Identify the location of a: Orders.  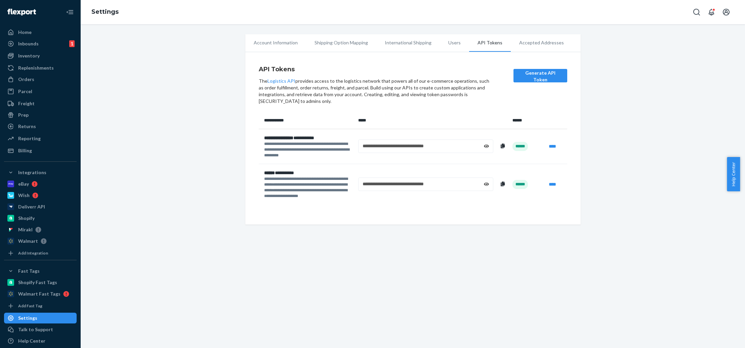
(40, 79).